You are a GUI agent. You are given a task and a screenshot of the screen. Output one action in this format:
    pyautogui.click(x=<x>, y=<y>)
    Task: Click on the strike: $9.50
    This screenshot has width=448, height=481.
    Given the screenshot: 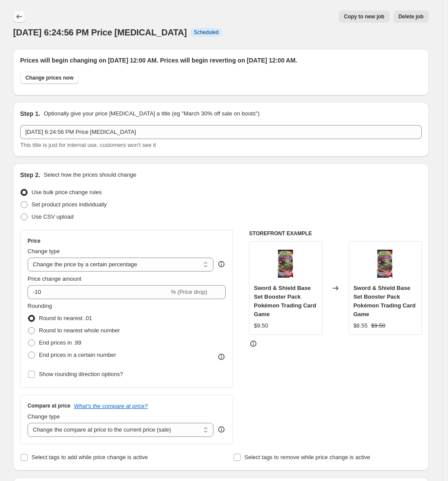 What is the action you would take?
    pyautogui.click(x=379, y=326)
    